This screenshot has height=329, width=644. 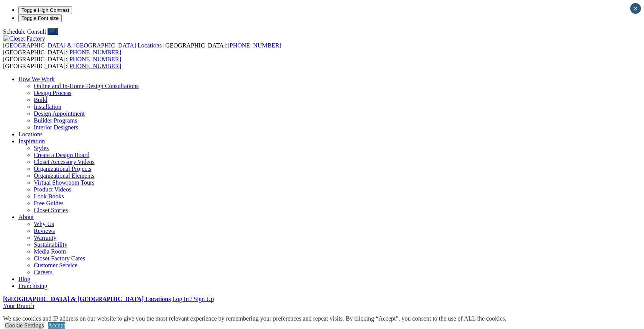 What do you see at coordinates (24, 325) in the screenshot?
I see `a: Cookie Settings` at bounding box center [24, 325].